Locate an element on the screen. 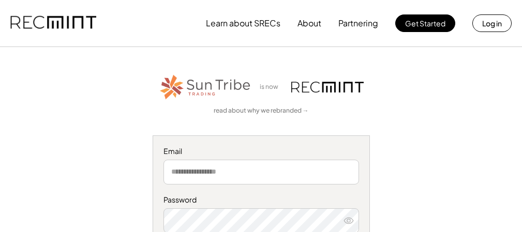  button: Partnering is located at coordinates (358, 23).